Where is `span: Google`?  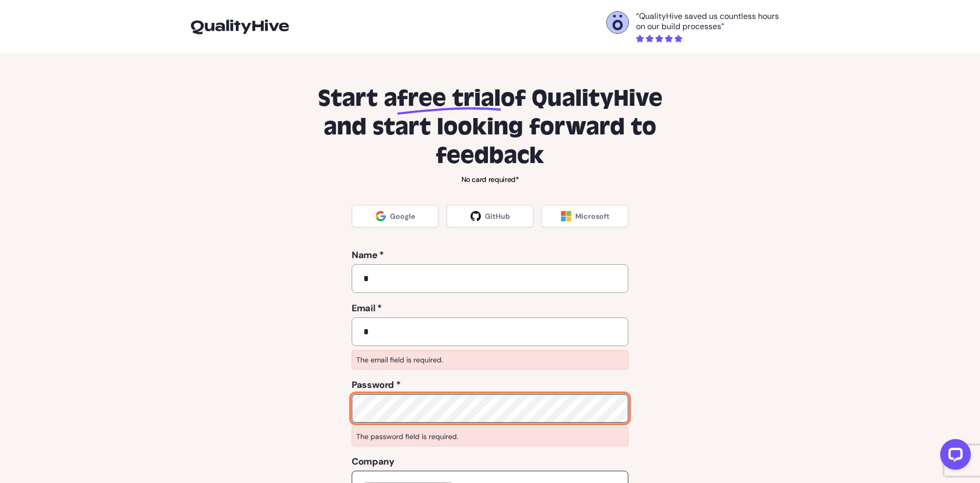
span: Google is located at coordinates (402, 216).